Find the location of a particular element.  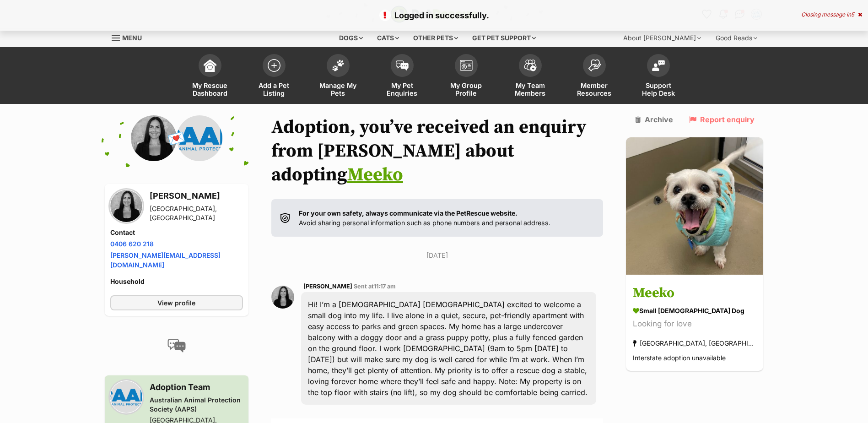

img: conversation-icon-4a6f8262b818ee0b60e3300018af0b2d0b884aa5de6e9bcb8d3d4eeb1a70a7c4.svg is located at coordinates (177, 346).